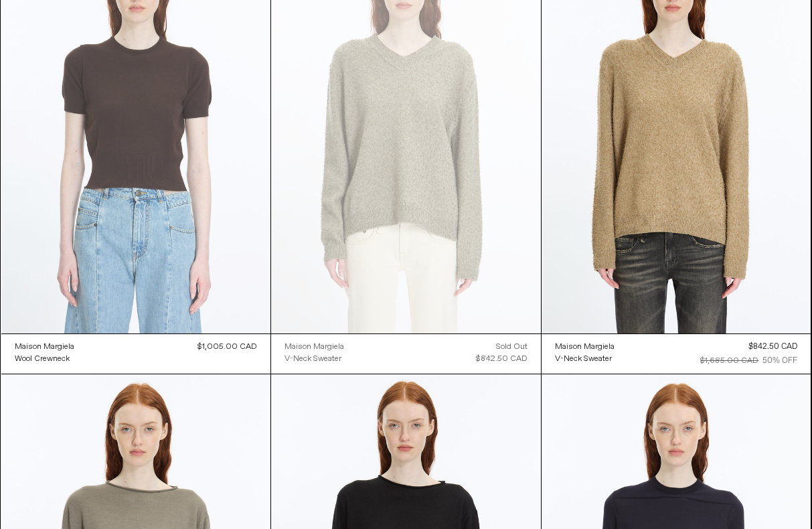 The height and width of the screenshot is (529, 812). I want to click on div: $1,005.00 CAD, so click(227, 347).